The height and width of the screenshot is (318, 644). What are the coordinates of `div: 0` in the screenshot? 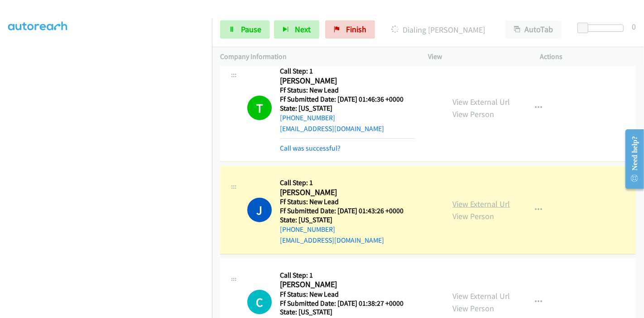 It's located at (634, 26).